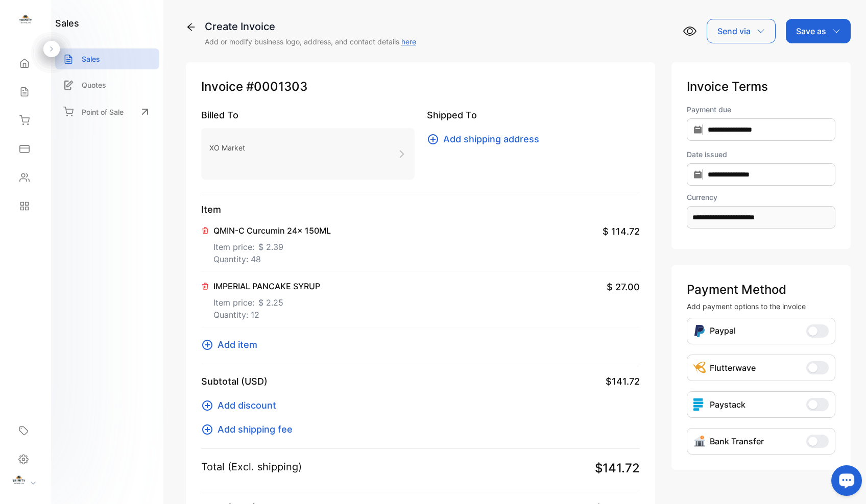  What do you see at coordinates (250, 429) in the screenshot?
I see `button: Add shipping fee` at bounding box center [250, 429].